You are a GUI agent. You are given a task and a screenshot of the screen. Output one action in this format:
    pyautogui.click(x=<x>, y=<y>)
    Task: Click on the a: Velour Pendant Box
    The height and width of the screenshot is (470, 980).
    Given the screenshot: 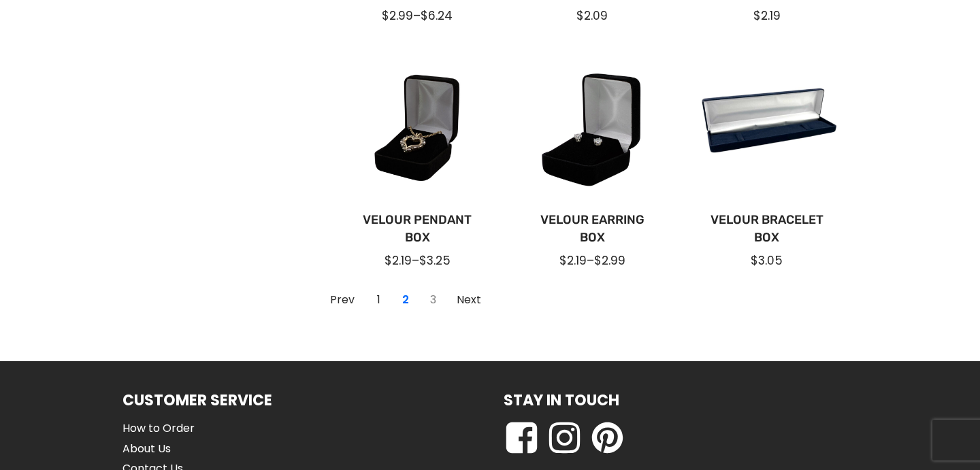 What is the action you would take?
    pyautogui.click(x=418, y=228)
    